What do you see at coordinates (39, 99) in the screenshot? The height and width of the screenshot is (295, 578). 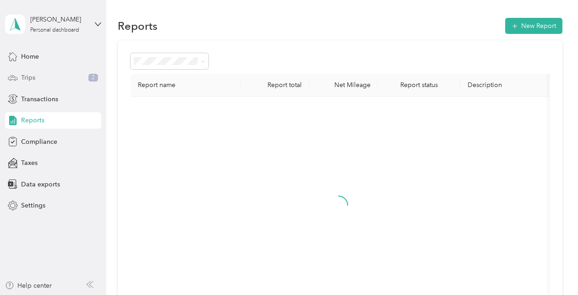 I see `span: Transactions` at bounding box center [39, 99].